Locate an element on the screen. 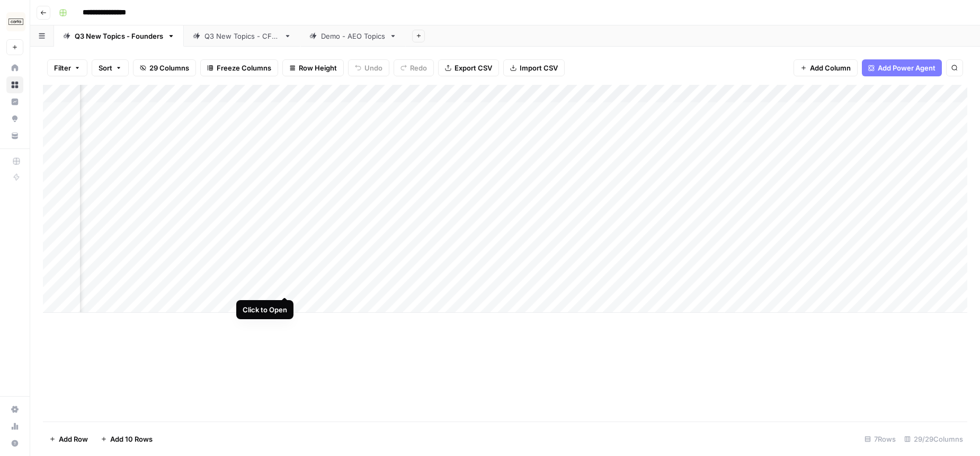 This screenshot has height=456, width=980. a: Home is located at coordinates (15, 68).